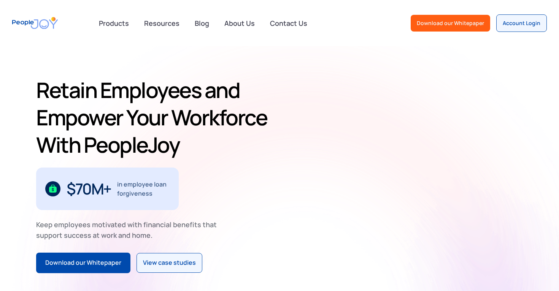  I want to click on a: About Us, so click(239, 23).